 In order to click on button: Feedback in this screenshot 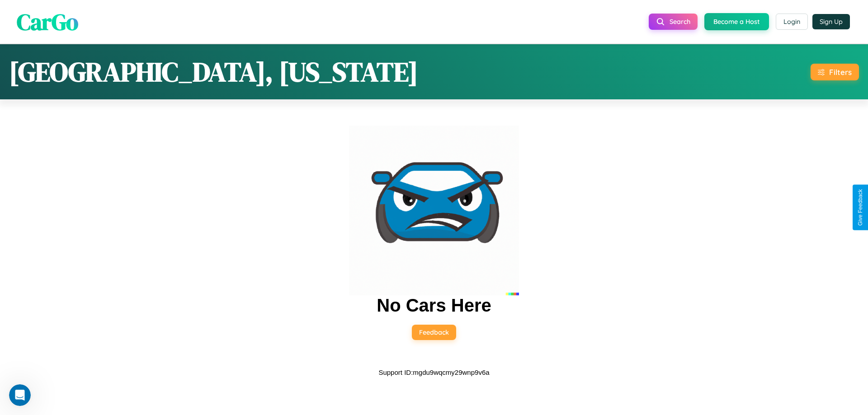, I will do `click(434, 333)`.